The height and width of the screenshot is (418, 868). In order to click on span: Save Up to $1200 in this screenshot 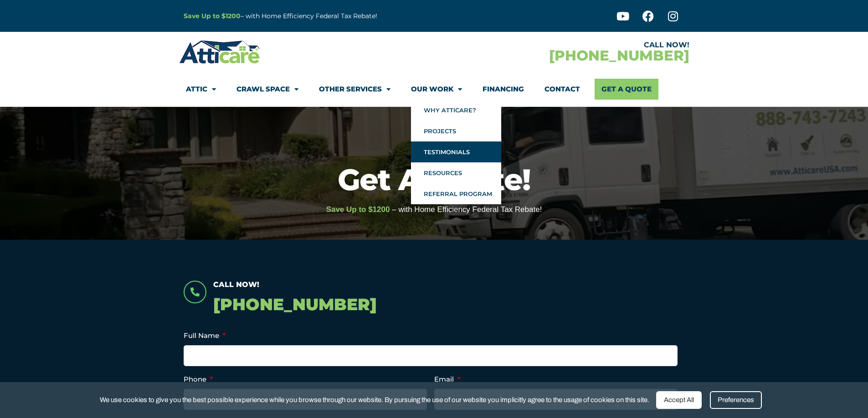, I will do `click(358, 209)`.